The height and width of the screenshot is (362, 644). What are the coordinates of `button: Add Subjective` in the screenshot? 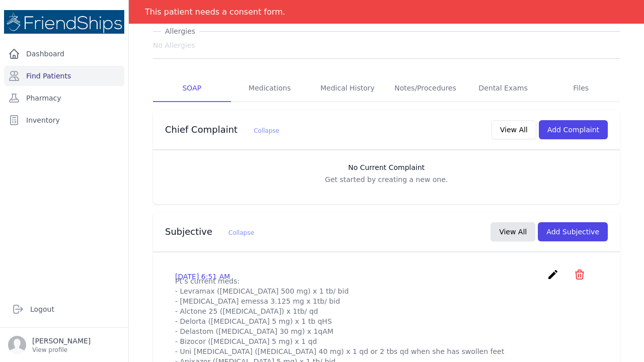 It's located at (572, 232).